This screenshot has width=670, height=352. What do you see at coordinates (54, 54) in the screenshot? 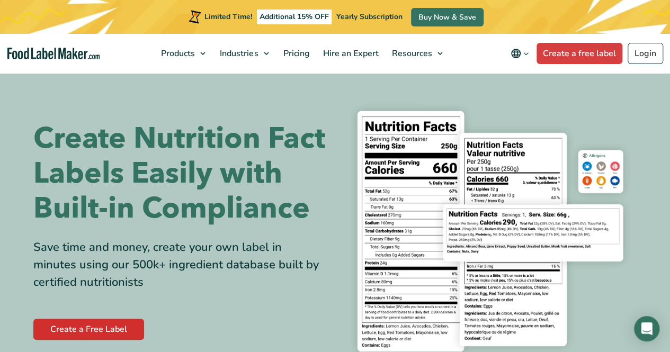
I see `a: Food Label Maker homepage` at bounding box center [54, 54].